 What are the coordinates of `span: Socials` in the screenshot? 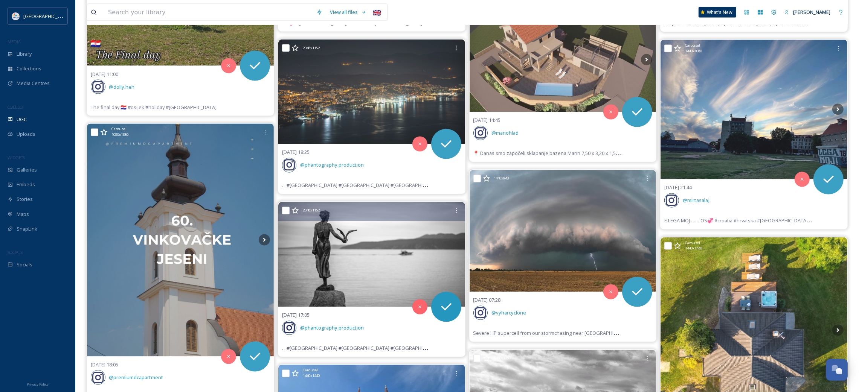 It's located at (24, 265).